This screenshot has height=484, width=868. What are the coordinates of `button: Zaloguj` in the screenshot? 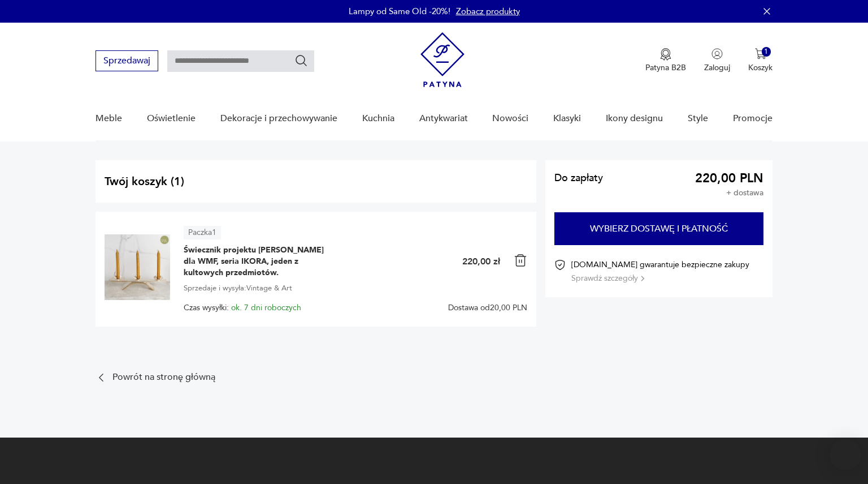 It's located at (717, 61).